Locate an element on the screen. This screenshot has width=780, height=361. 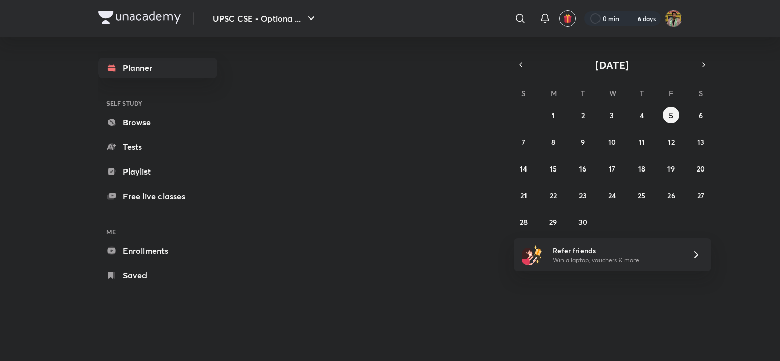
a: Free live classes is located at coordinates (158, 196).